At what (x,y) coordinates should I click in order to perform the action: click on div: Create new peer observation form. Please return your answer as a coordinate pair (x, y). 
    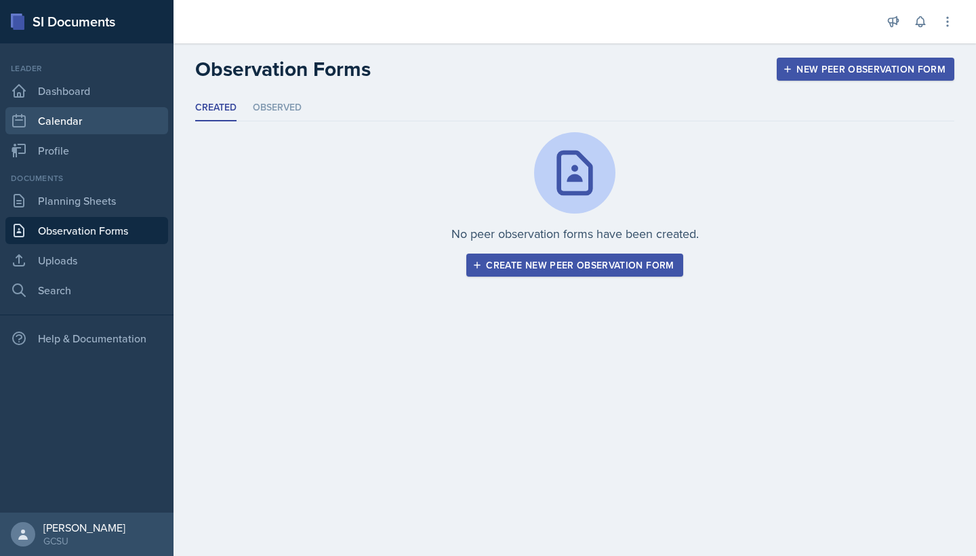
    Looking at the image, I should click on (574, 265).